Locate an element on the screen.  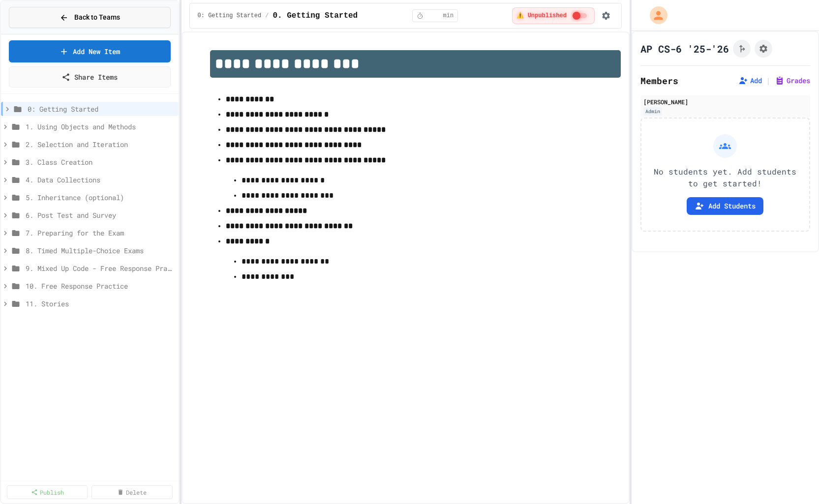
span: 4. Data Collections is located at coordinates (100, 179).